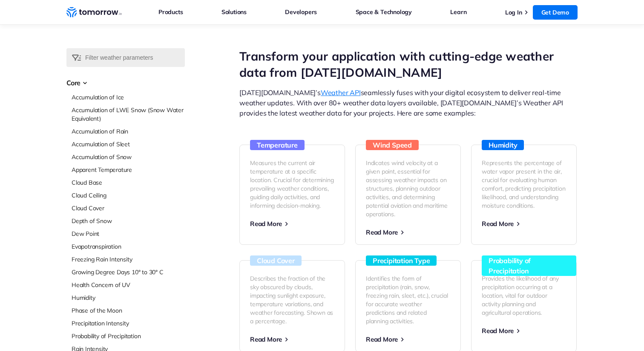  What do you see at coordinates (128, 195) in the screenshot?
I see `a: Cloud Ceiling` at bounding box center [128, 195].